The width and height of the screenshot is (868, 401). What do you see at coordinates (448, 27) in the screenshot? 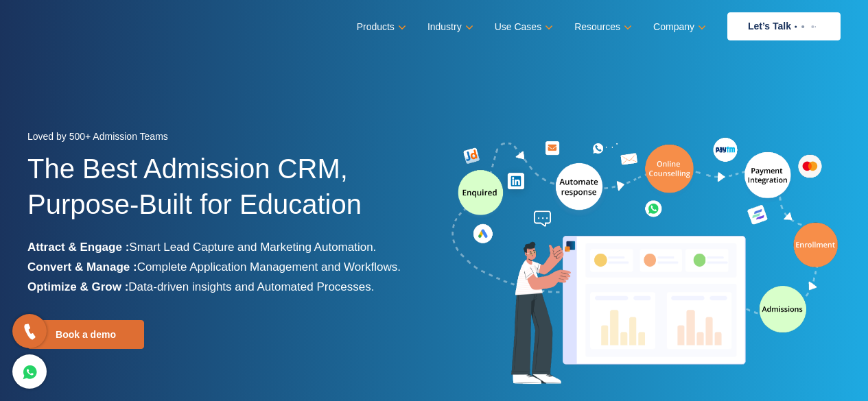
I see `a: Industry` at bounding box center [448, 27].